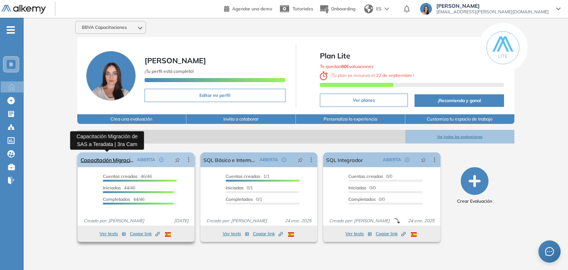 The width and height of the screenshot is (568, 270). I want to click on span: Tutoriales, so click(303, 9).